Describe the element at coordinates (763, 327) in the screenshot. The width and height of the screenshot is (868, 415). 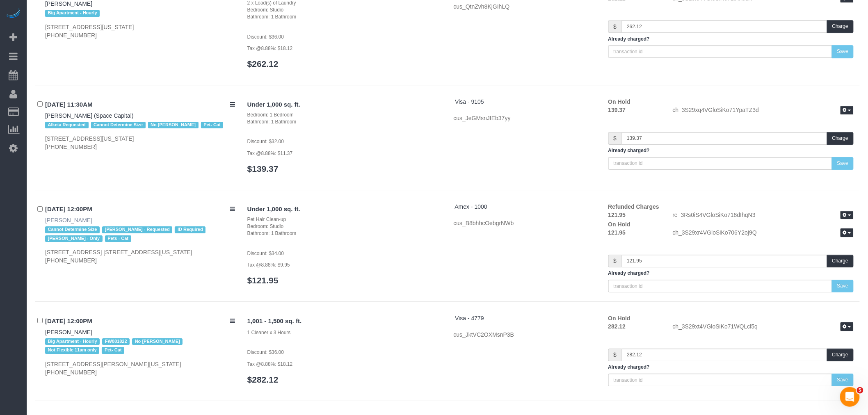
I see `div: ch_3S29xt4VGloSiKo71WQLcl5q` at that location.